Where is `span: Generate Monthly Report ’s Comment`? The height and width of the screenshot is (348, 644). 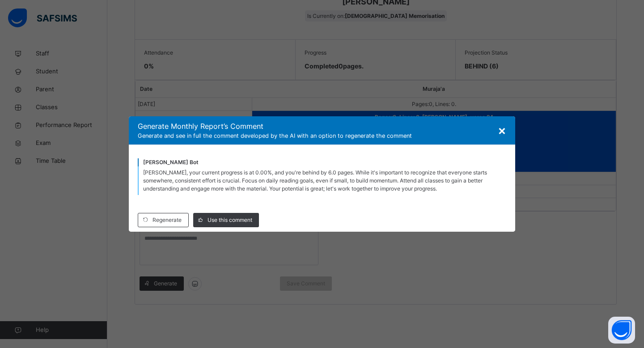 span: Generate Monthly Report ’s Comment is located at coordinates (322, 126).